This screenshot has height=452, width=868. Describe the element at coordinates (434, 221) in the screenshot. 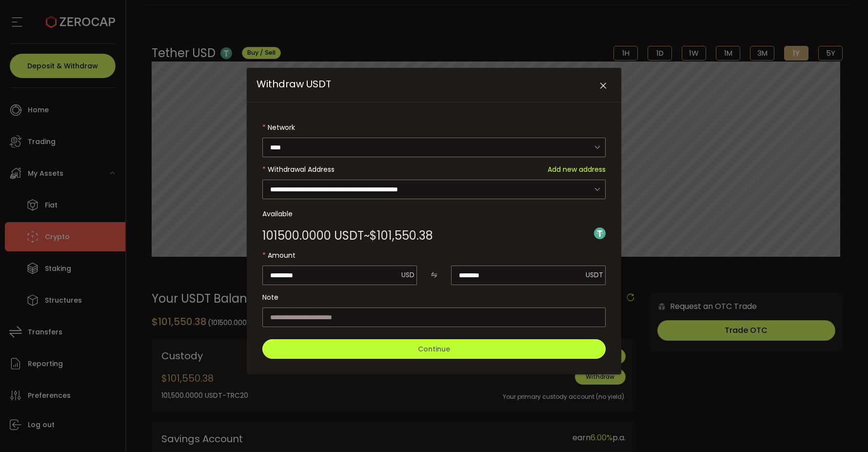

I see `div: Withdraw USDT` at that location.